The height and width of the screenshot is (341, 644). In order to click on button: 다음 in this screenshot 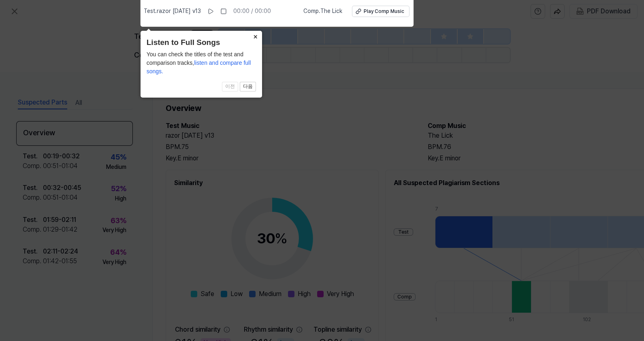, I will do `click(248, 87)`.